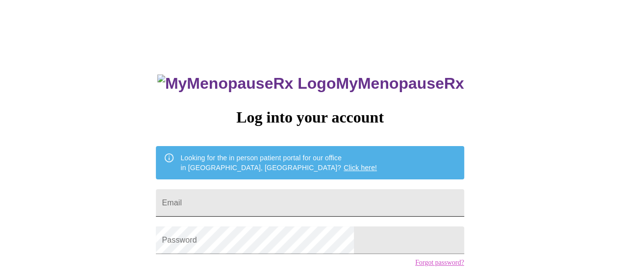 The width and height of the screenshot is (620, 274). Describe the element at coordinates (247, 83) in the screenshot. I see `img: MyMenopauseRx Logo` at that location.